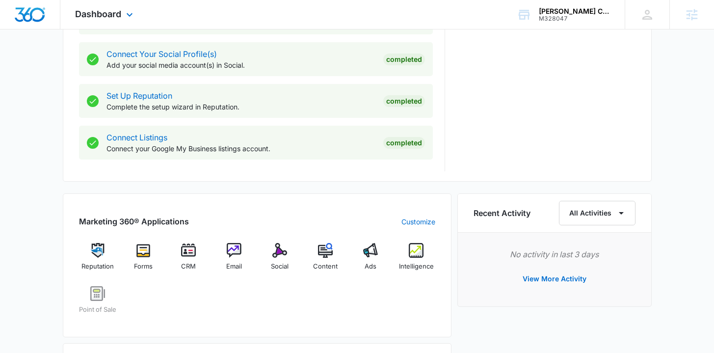 The height and width of the screenshot is (353, 714). What do you see at coordinates (241, 148) in the screenshot?
I see `p: Connect your Google My Business listings account.` at bounding box center [241, 148].